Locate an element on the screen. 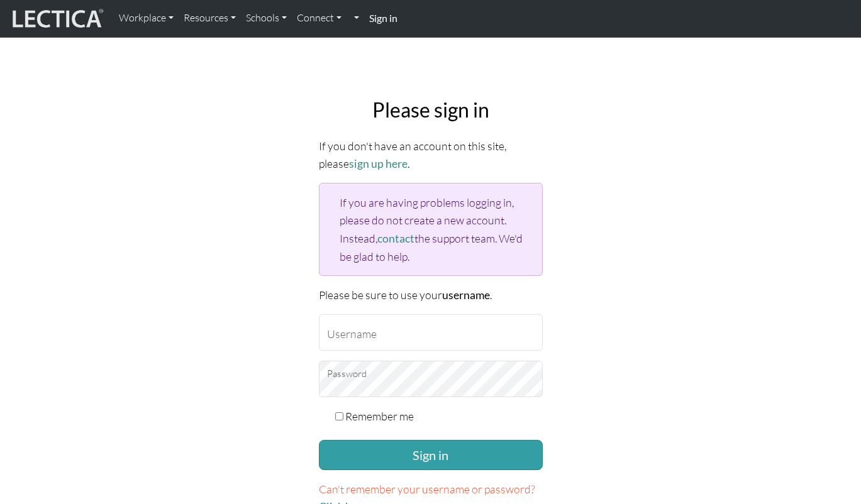  strong: Sign in is located at coordinates (383, 18).